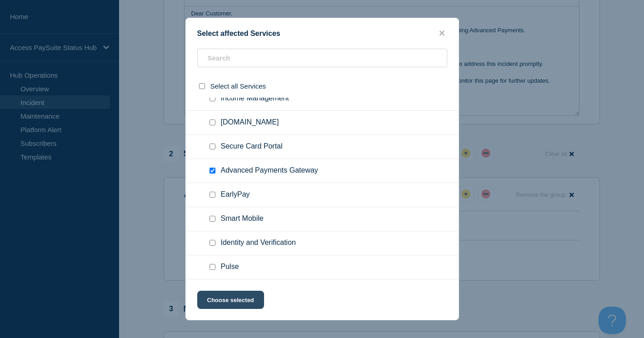 Image resolution: width=644 pixels, height=338 pixels. Describe the element at coordinates (212, 98) in the screenshot. I see `input: Income Management checkbox` at that location.